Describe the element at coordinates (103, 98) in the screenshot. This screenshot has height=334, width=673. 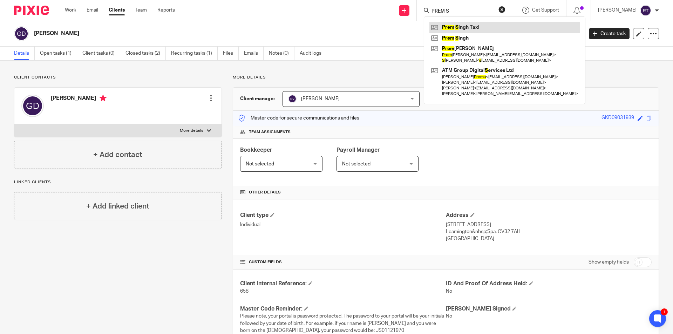
I see `i: Primary` at that location.